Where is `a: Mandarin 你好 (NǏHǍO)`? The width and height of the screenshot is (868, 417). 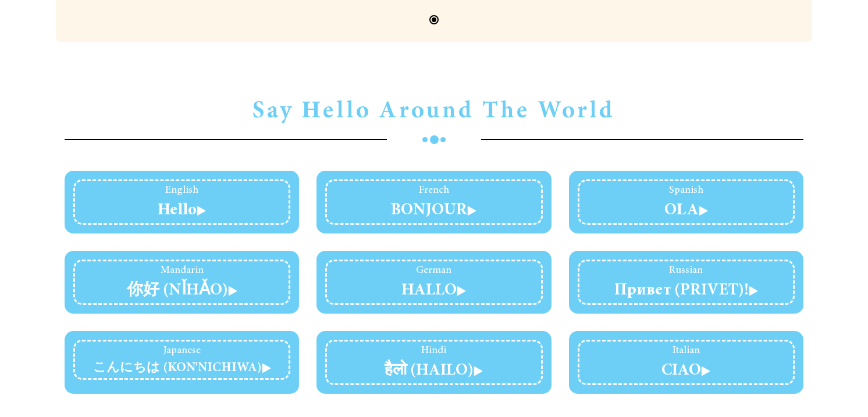
a: Mandarin 你好 (NǏHǍO) is located at coordinates (182, 282).